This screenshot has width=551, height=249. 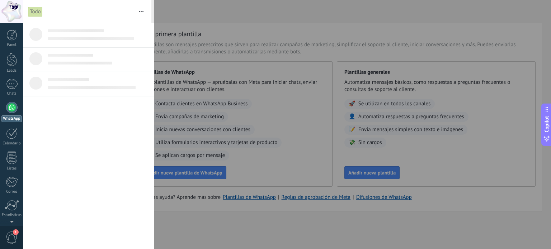 What do you see at coordinates (12, 45) in the screenshot?
I see `div: Panel` at bounding box center [12, 45].